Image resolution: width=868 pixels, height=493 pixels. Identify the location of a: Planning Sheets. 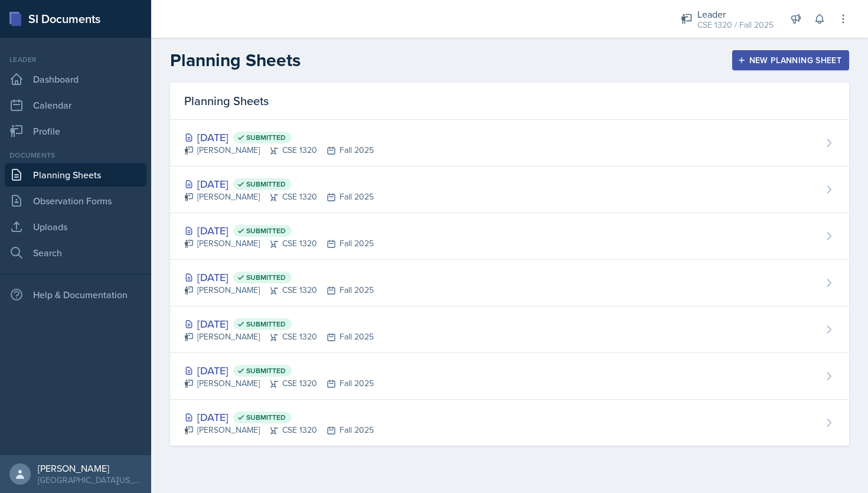
(76, 175).